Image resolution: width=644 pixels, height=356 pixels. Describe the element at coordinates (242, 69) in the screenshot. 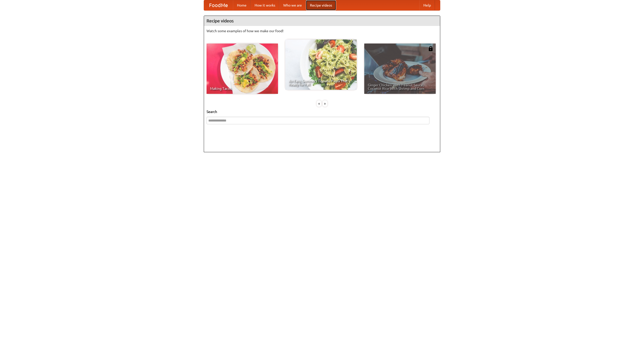

I see `a: Making Tacos` at that location.